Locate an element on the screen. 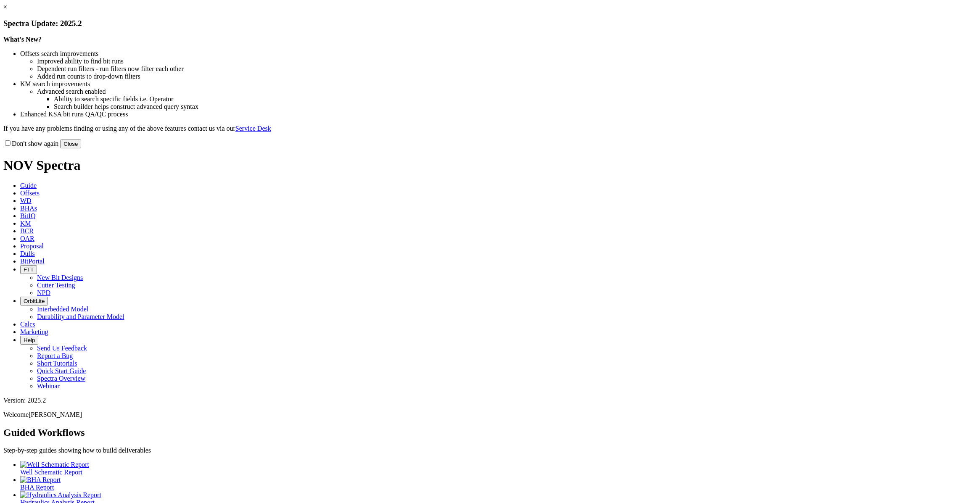 Image resolution: width=980 pixels, height=503 pixels. a: Quick Start Guide is located at coordinates (61, 370).